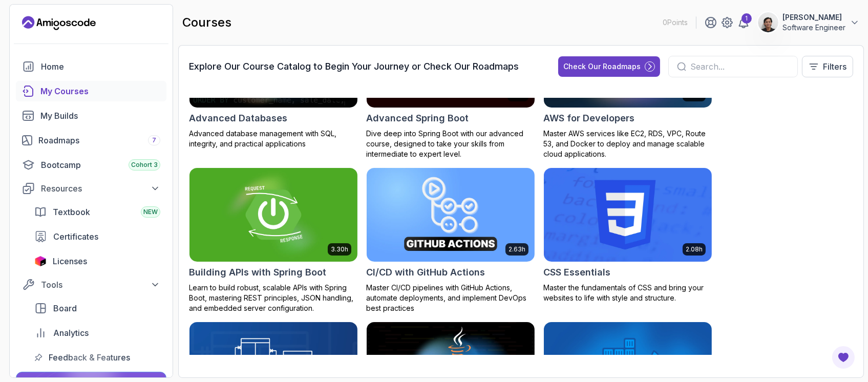 Image resolution: width=868 pixels, height=382 pixels. What do you see at coordinates (451, 241) in the screenshot?
I see `a: CI/CD with GitHub Actions card2.63hCI/CD with GitHub ActionsMaster CI/CD pipelines with GitHub Ac...` at bounding box center [451, 241].